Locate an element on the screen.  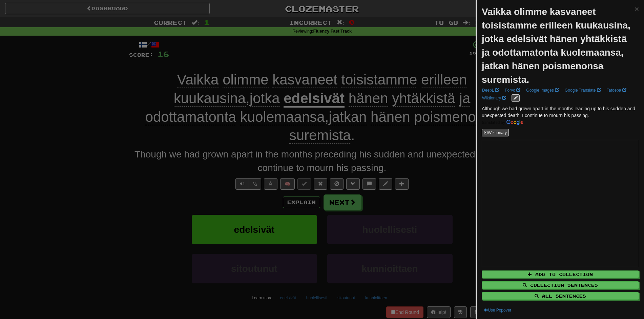
button: All Sentences is located at coordinates (560, 296).